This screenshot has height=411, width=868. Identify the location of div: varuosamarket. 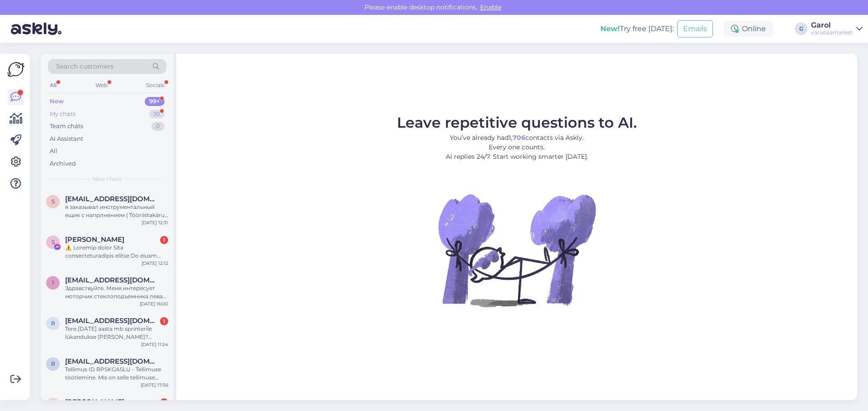
(832, 33).